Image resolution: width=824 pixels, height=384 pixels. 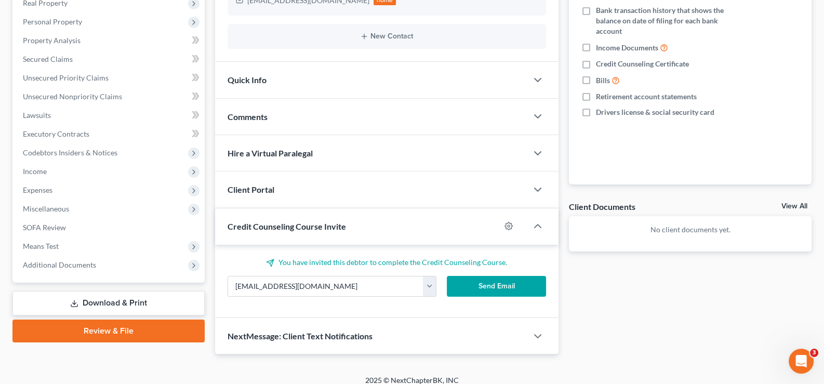 What do you see at coordinates (603, 81) in the screenshot?
I see `span: Bills` at bounding box center [603, 81].